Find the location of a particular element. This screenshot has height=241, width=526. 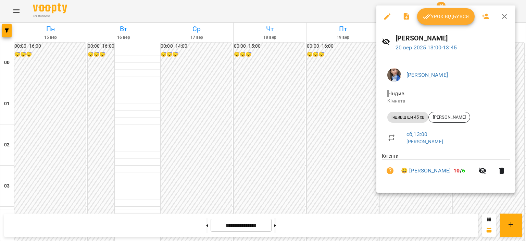

span: індивід шч 45 хв is located at coordinates (408, 117).